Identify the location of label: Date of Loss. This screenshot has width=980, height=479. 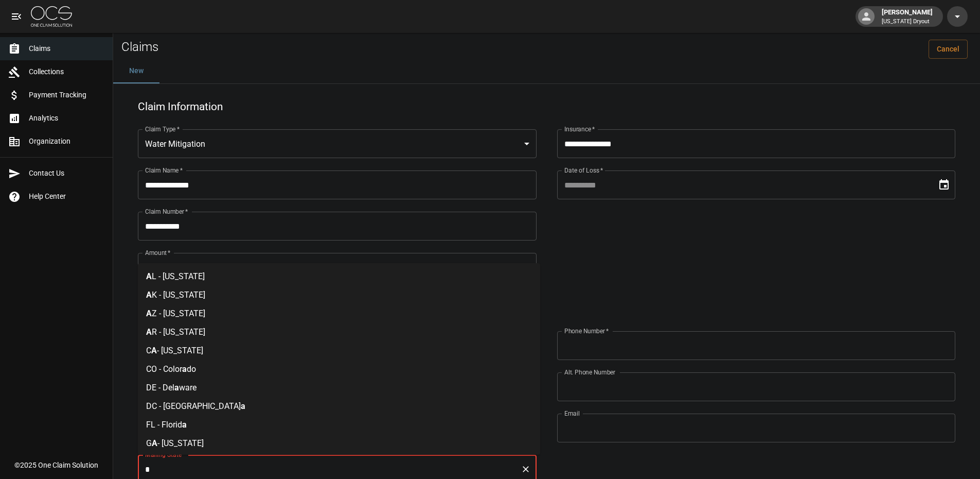
(584, 170).